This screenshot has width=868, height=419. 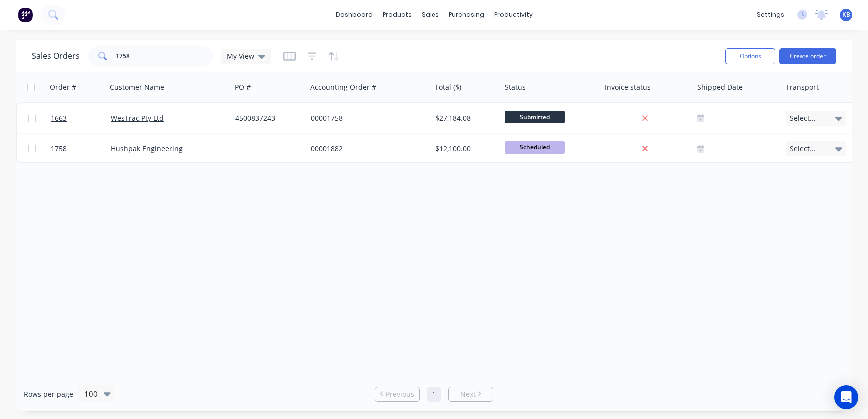 I want to click on div: Shipped Date, so click(x=719, y=87).